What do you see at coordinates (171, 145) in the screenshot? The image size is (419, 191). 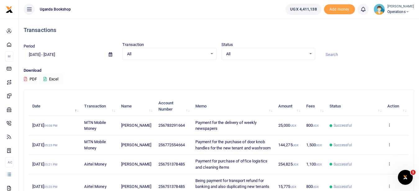 I see `span: 256772554664` at bounding box center [171, 145].